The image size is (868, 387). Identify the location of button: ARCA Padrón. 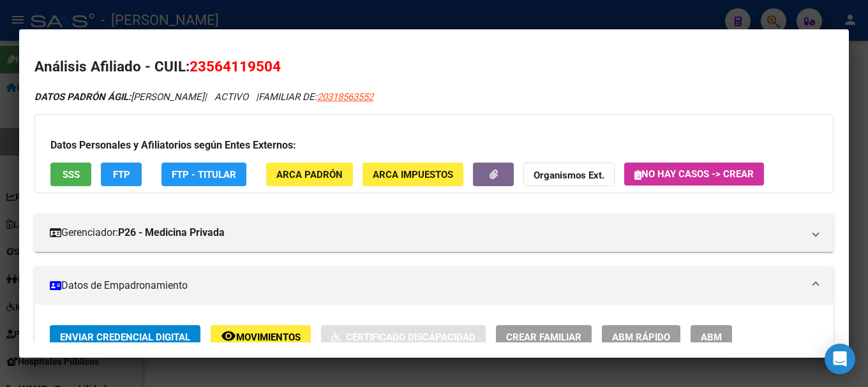
(310, 174).